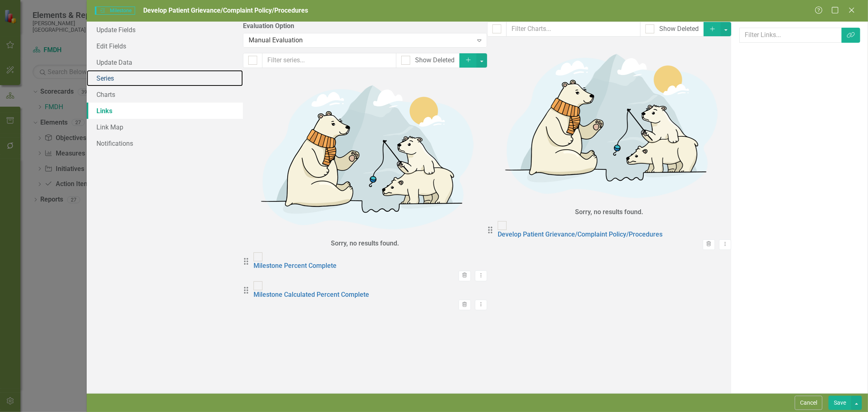  I want to click on input: Filter series..., so click(329, 60).